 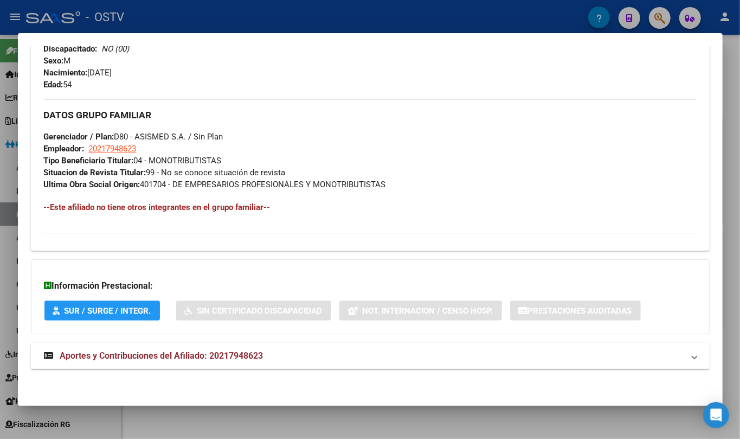 I want to click on span: 401704 - DE EMPRESARIOS PROFESIONALES Y MONOTRIBUTISTAS, so click(x=215, y=184).